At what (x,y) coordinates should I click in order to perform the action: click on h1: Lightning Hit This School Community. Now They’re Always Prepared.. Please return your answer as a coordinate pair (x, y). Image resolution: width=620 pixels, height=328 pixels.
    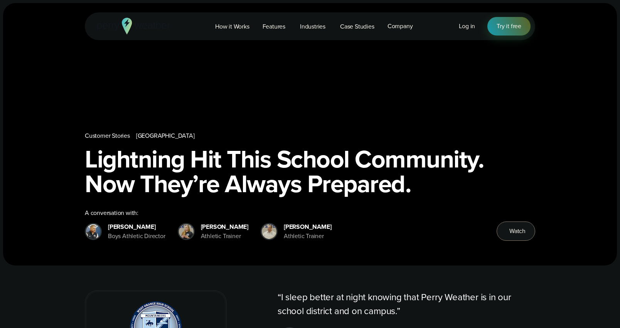
    Looking at the image, I should click on (310, 171).